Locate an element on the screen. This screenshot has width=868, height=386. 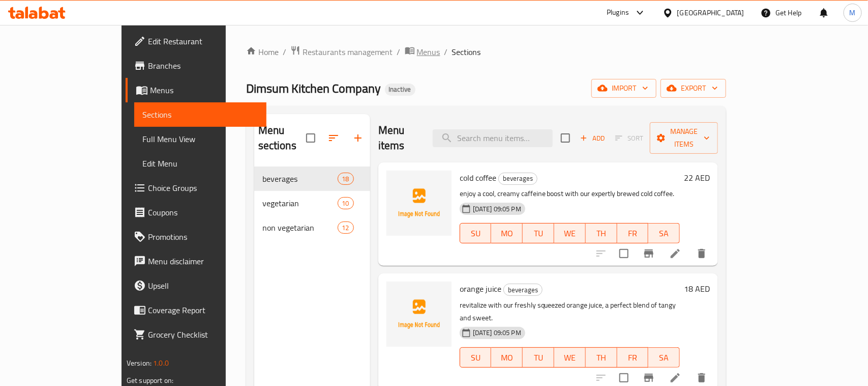
img: cold coffee is located at coordinates (419, 203).